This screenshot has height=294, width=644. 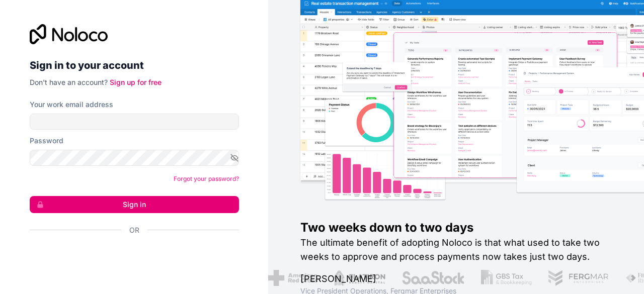 I want to click on label: Password, so click(x=46, y=141).